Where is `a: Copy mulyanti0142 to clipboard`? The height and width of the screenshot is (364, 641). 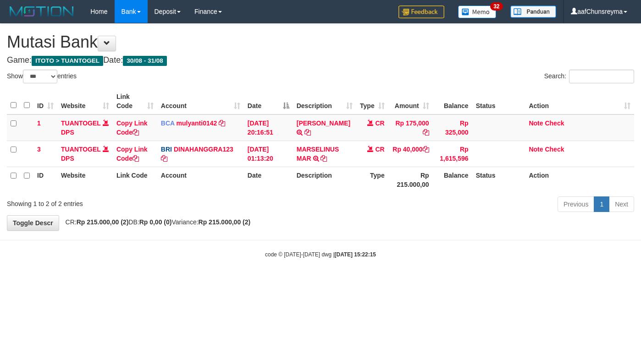 a: Copy mulyanti0142 to clipboard is located at coordinates (222, 123).